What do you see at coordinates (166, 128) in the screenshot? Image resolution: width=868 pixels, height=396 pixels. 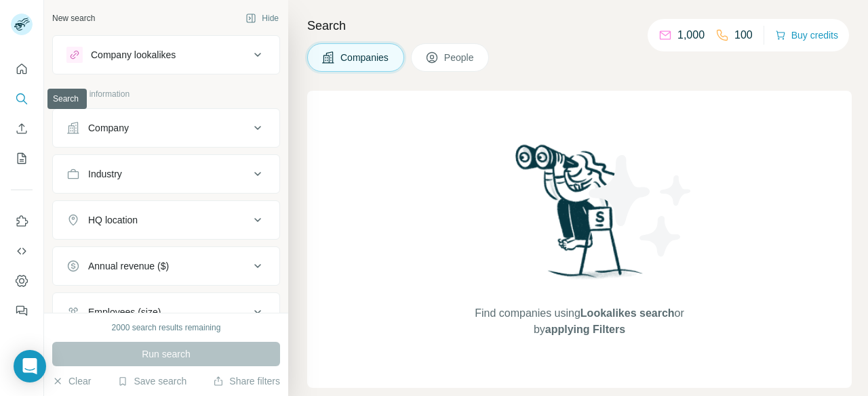 I see `button: Company` at bounding box center [166, 128].